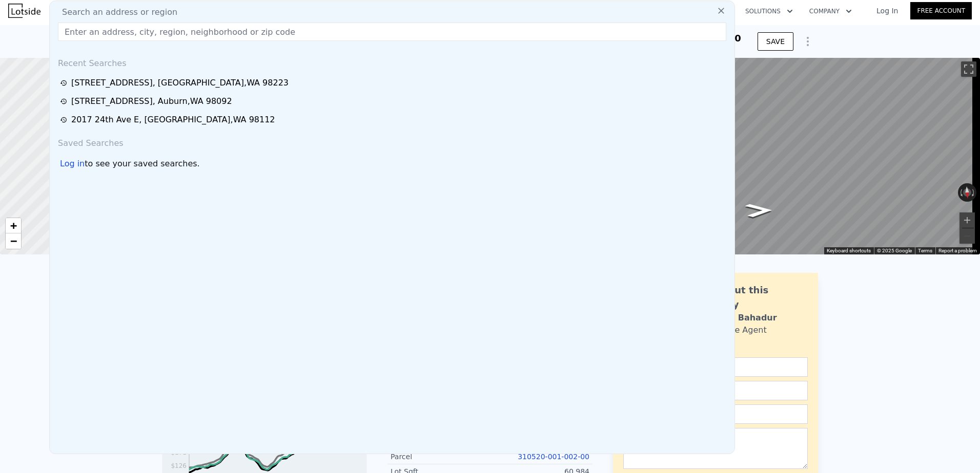 The width and height of the screenshot is (980, 473). Describe the element at coordinates (178, 466) in the screenshot. I see `tspan: $126` at that location.